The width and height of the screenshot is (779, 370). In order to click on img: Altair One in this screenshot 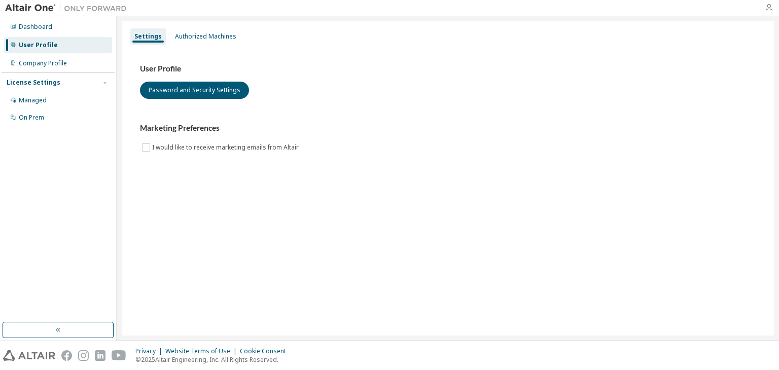, I will do `click(68, 8)`.